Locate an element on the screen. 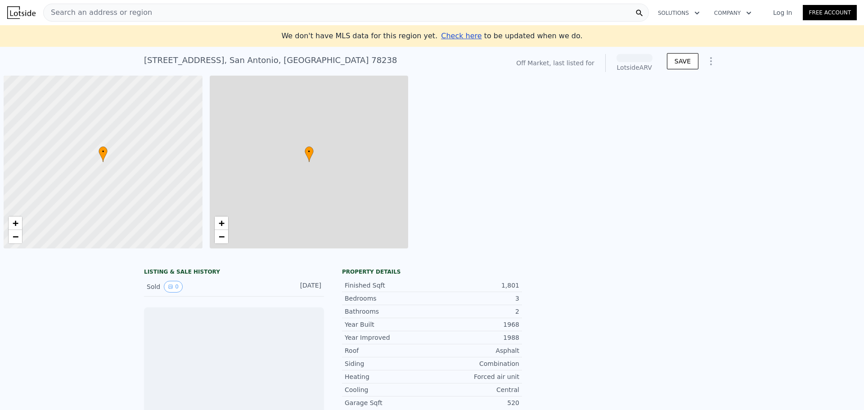 This screenshot has height=410, width=864. button: View historical data is located at coordinates (173, 287).